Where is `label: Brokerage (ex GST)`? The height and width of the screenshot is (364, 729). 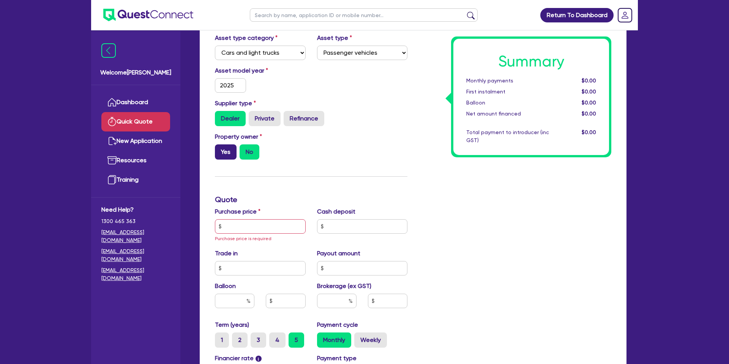
label: Brokerage (ex GST) is located at coordinates (344, 286).